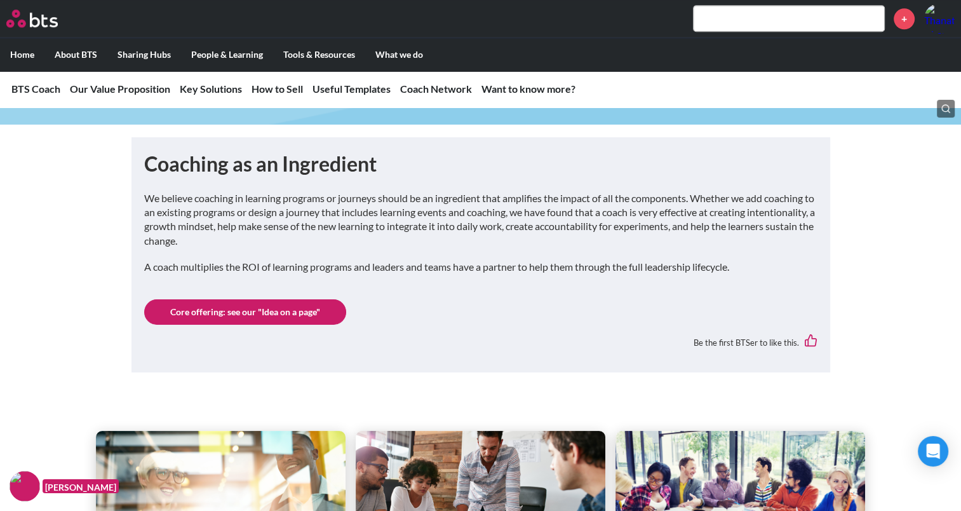  What do you see at coordinates (44, 18) in the screenshot?
I see `a: Go home` at bounding box center [44, 18].